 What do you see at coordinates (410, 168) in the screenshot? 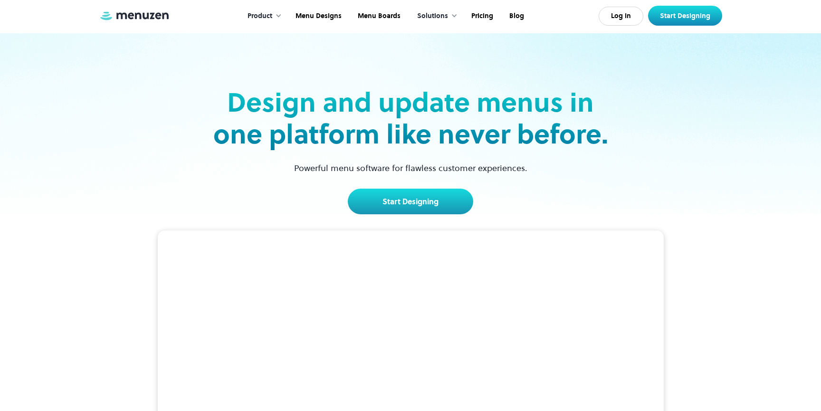
I see `p: Powerful menu software for flawless customer experiences.` at bounding box center [410, 168].